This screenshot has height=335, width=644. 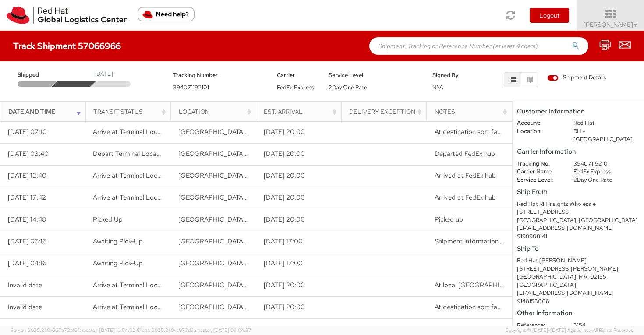 I want to click on div: Est. Arrival, so click(x=301, y=112).